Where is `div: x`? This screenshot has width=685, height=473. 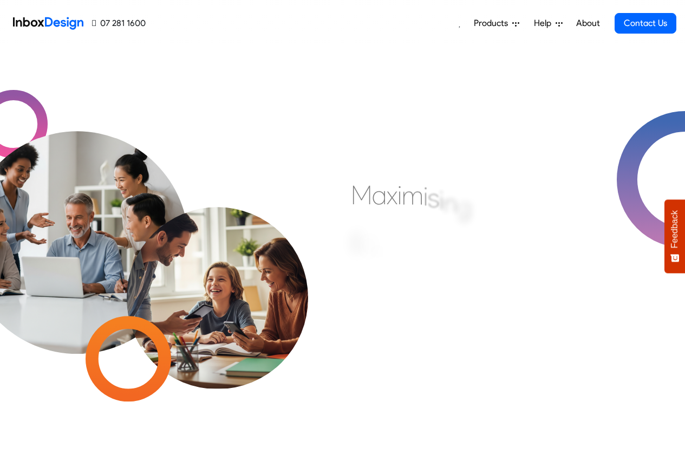
div: x is located at coordinates (392, 195).